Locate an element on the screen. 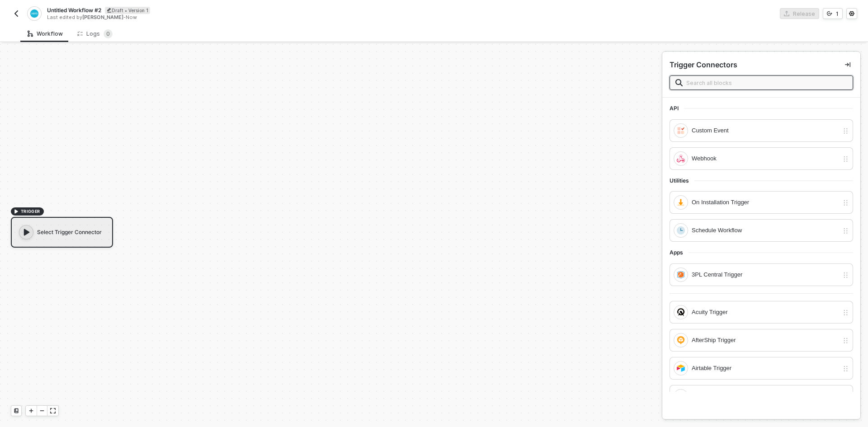  div: On Installation Trigger is located at coordinates (765, 202).